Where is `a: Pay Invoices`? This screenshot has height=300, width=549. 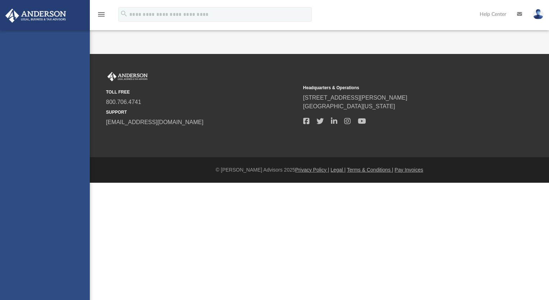 a: Pay Invoices is located at coordinates (408, 170).